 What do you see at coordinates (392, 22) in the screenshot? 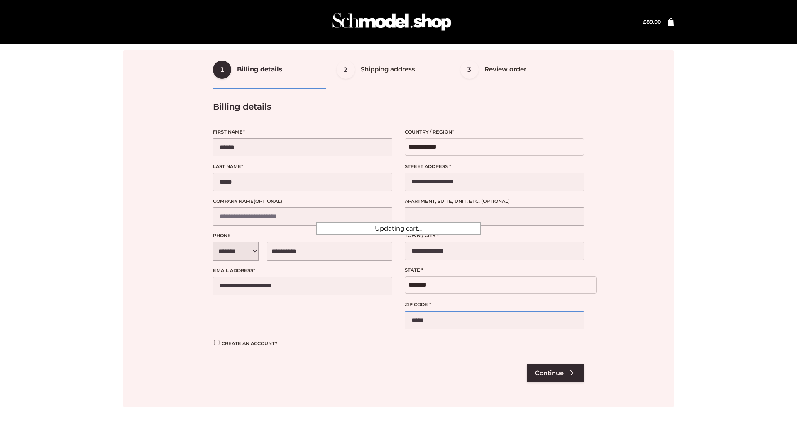
I see `a: Schmodel Admin 964` at bounding box center [392, 22].